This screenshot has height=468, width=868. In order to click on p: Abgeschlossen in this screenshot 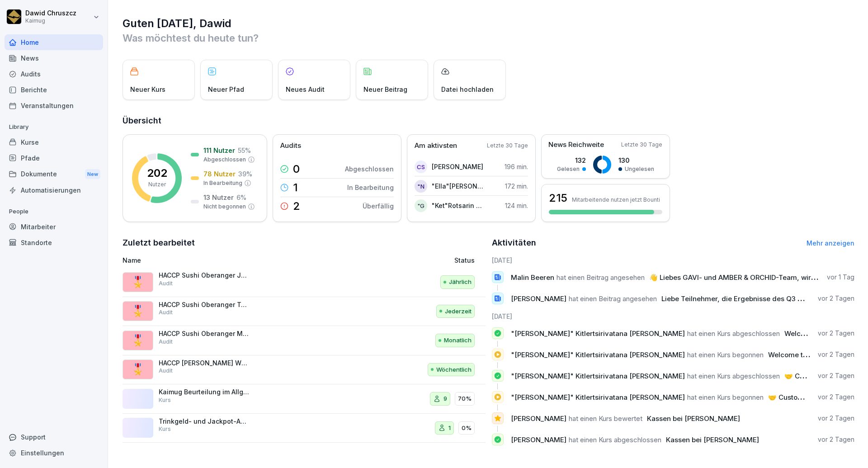, I will do `click(225, 160)`.